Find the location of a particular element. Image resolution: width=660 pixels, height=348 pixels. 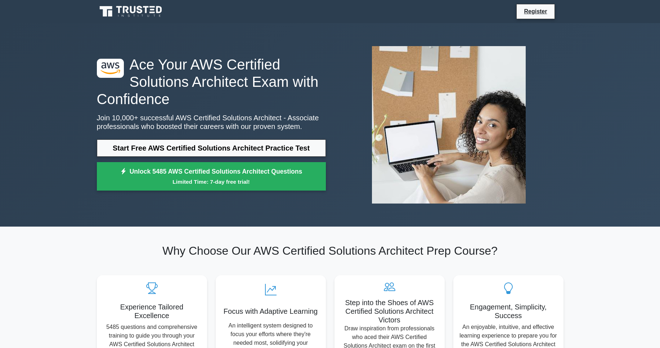

h5: Step into the Shoes of AWS Certified Solutions Architect Victors is located at coordinates (390, 311).